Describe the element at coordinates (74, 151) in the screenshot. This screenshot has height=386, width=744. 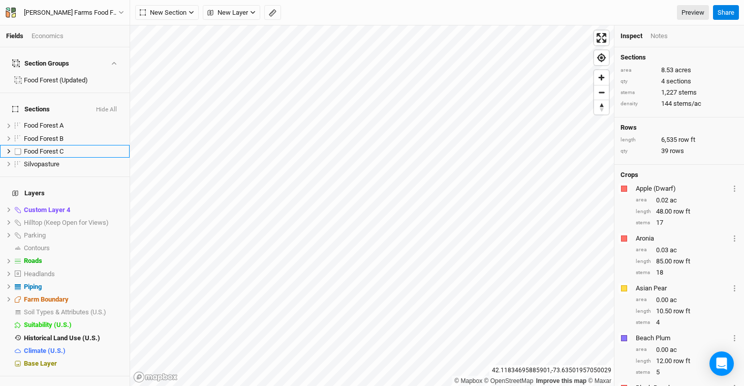
I see `div: Food Forest C` at that location.